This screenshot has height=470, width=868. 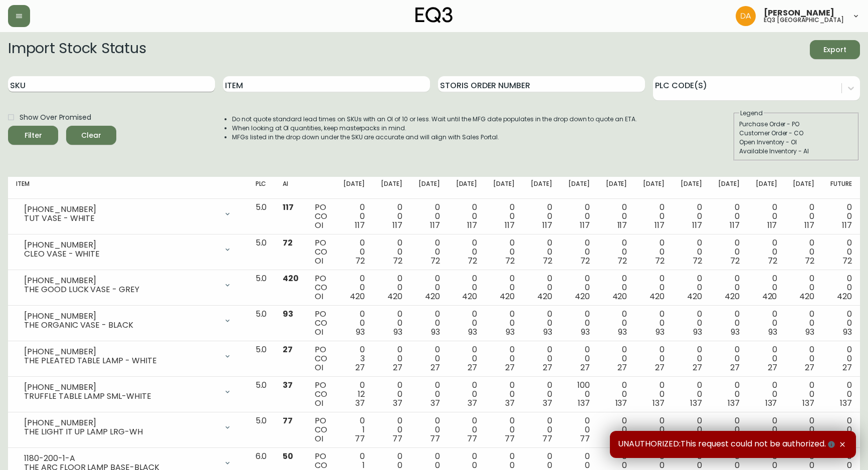 What do you see at coordinates (128, 188) in the screenshot?
I see `th: Item` at bounding box center [128, 188].